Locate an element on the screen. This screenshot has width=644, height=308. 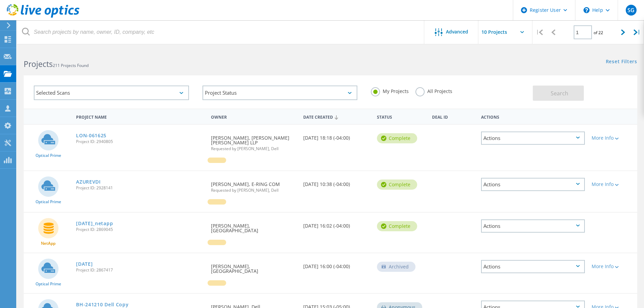
label: All Projects is located at coordinates (434, 90).